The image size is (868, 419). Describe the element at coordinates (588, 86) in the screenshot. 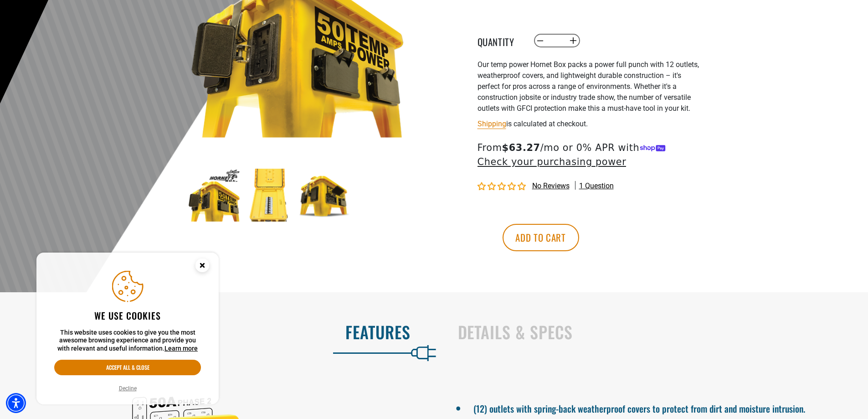

I see `span: Our temp power Hornet Box packs a power full punch with 12 outlets, weatherproof covers, and ligh...` at that location.